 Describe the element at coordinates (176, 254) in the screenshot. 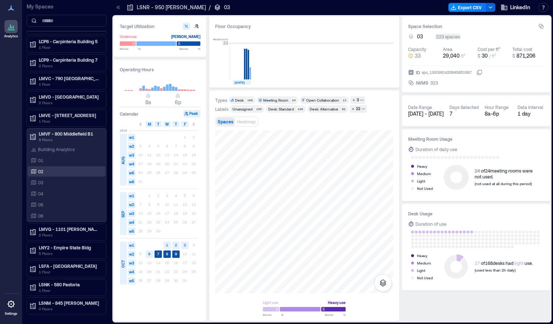

I see `text: 9` at that location.